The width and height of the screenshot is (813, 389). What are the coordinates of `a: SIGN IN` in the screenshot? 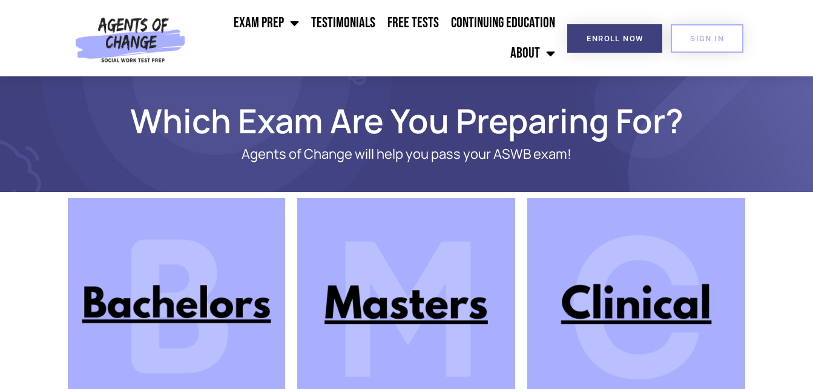 It's located at (707, 38).